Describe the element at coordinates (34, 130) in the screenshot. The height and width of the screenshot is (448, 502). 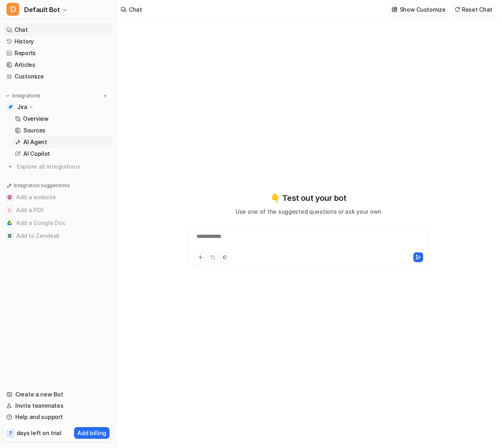
I see `p: Sources` at that location.